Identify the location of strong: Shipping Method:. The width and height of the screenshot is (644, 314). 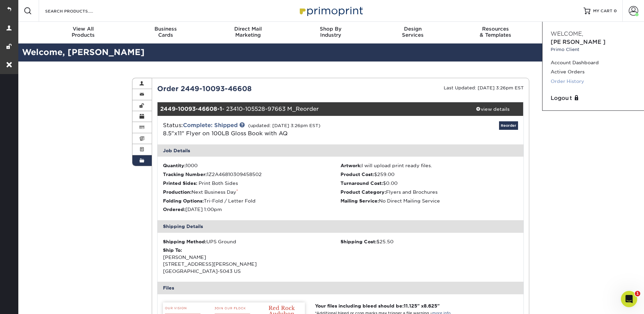
(185, 242).